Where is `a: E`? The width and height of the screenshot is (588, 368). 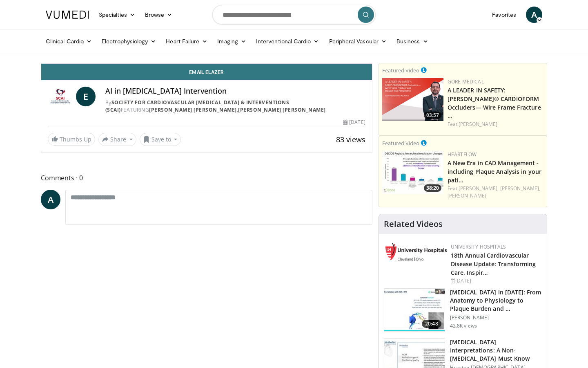 a: E is located at coordinates (86, 96).